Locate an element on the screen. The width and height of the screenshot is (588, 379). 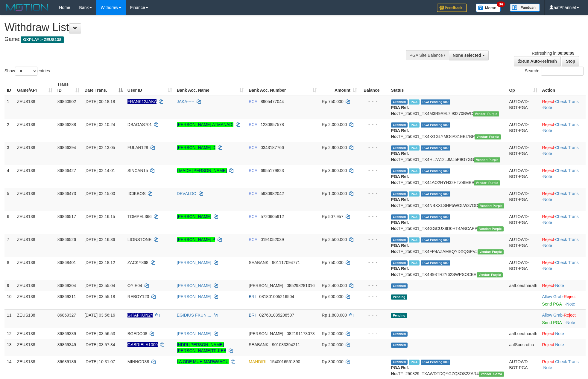
span: Rp 200.000 is located at coordinates (332, 345).